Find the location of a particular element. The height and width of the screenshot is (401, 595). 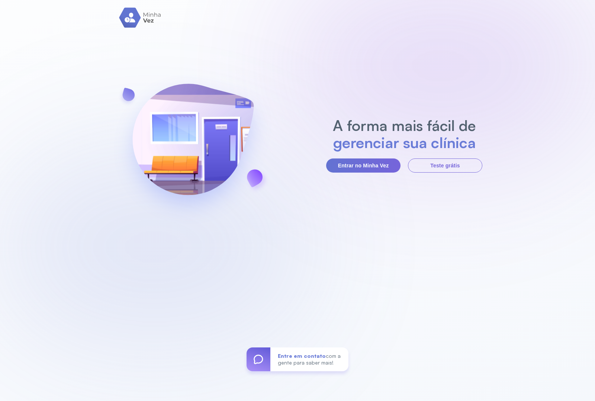

img: logo.svg is located at coordinates (140, 17).